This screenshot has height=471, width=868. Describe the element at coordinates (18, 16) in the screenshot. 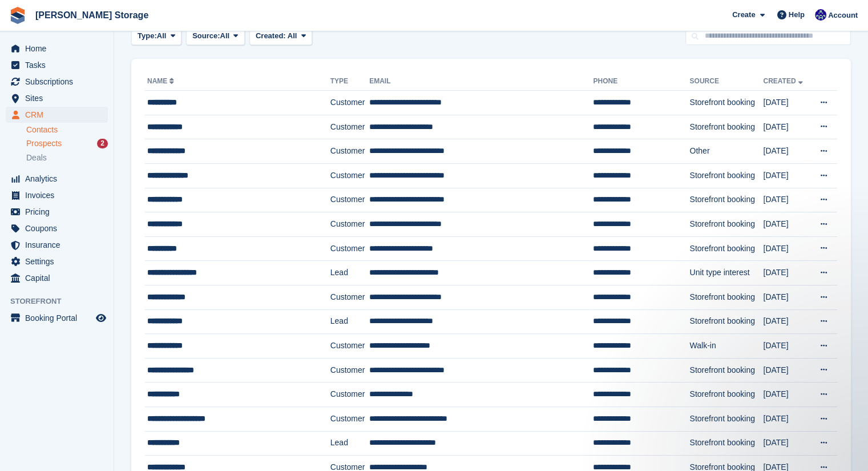

I see `img: stora-icon-8386f47178a22dfd0bd8f6a31ec36ba5ce8667c1dd55bd0f319d3a0aa187defe.svg` at that location.